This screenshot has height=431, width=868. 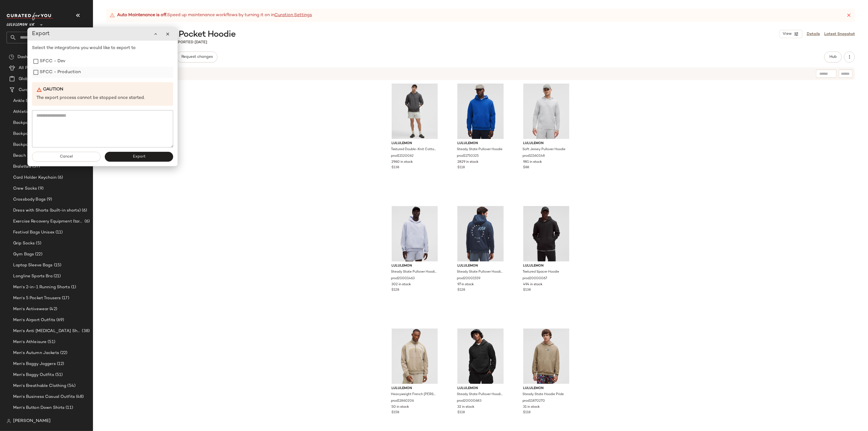 I want to click on span: (69), so click(x=59, y=320).